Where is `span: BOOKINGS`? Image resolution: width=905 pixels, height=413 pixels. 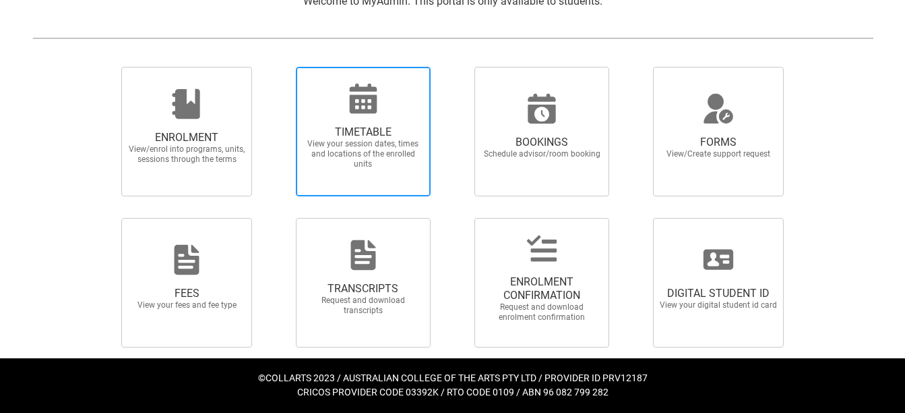
span: BOOKINGS is located at coordinates (542, 142).